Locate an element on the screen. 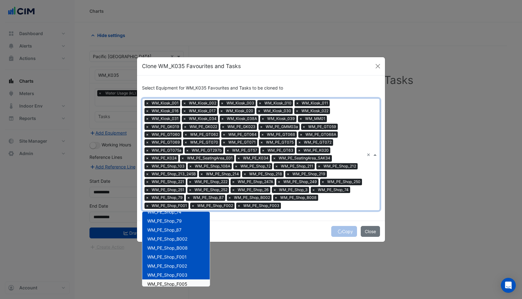 The height and width of the screenshot is (299, 522). div: Options List is located at coordinates (176, 249).